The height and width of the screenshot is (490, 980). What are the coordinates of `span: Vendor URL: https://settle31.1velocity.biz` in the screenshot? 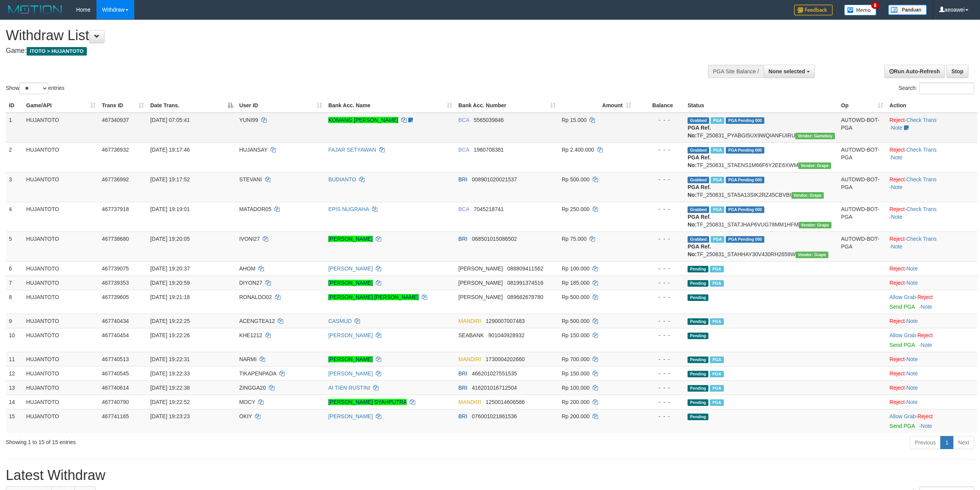 It's located at (808, 195).